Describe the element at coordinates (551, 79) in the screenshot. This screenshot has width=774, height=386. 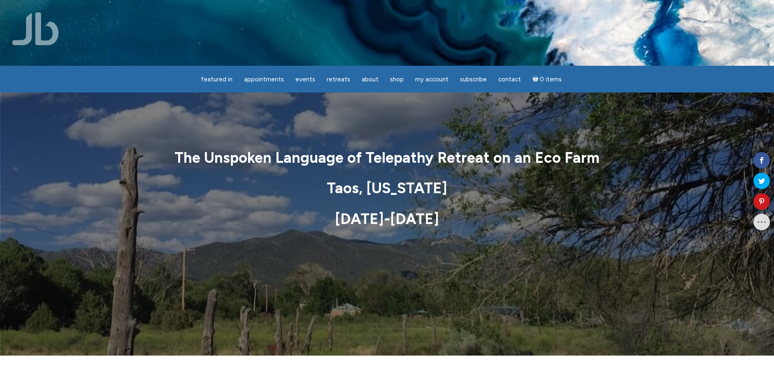
I see `span: 0 items` at that location.